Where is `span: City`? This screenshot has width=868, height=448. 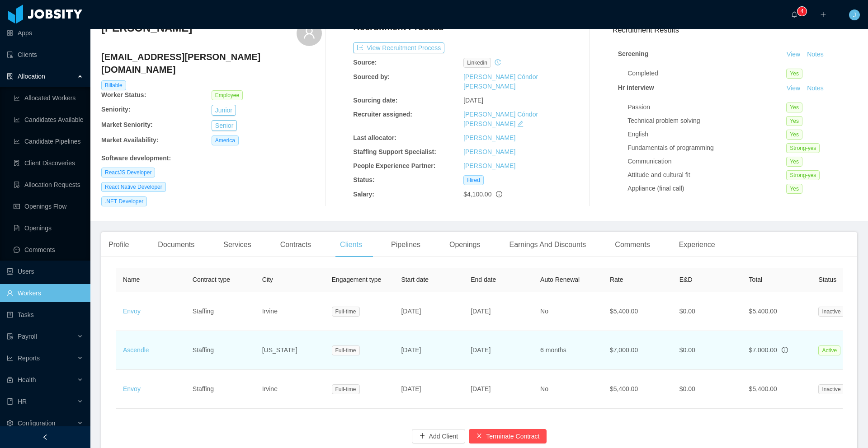 span: City is located at coordinates (268, 280).